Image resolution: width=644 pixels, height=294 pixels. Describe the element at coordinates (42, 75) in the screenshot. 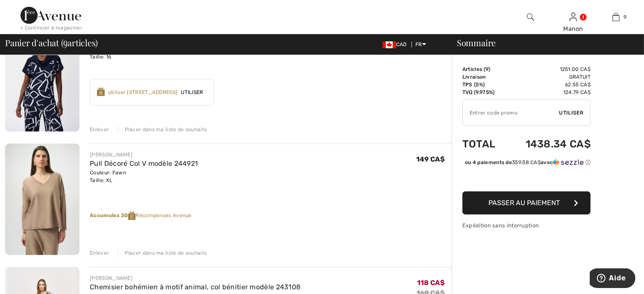

I see `img: Pull Détente Col Bénitier modèle 251110` at that location.